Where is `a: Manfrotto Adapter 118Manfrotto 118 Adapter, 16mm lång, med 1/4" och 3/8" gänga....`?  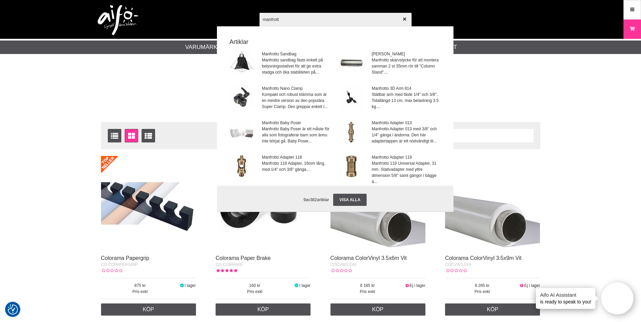 a: Manfrotto Adapter 118Manfrotto 118 Adapter, 16mm lång, med 1/4" och 3/8" gänga.... is located at coordinates (280, 170).